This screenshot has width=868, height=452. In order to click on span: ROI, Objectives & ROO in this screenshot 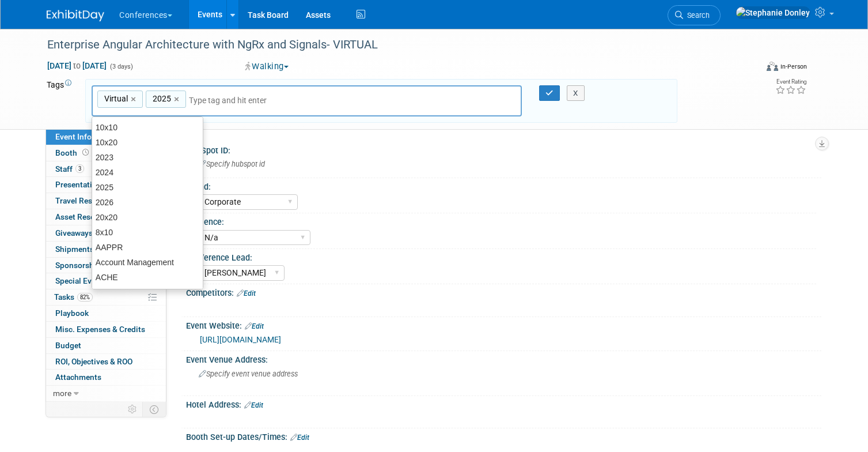, I will do `click(94, 362)`.